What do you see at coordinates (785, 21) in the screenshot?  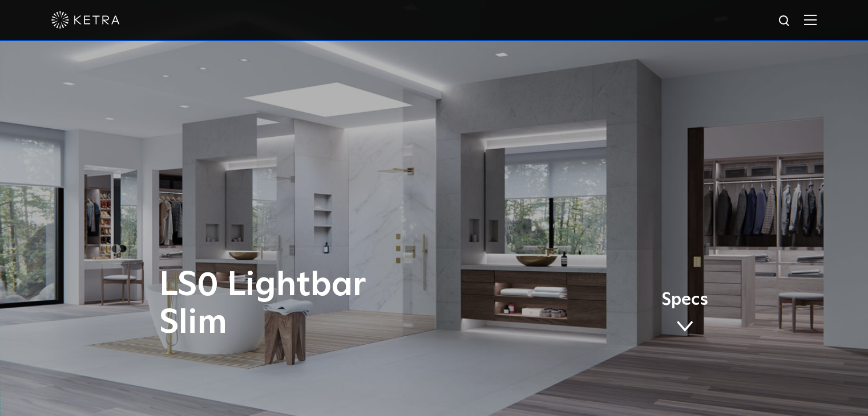 I see `img: search icon` at bounding box center [785, 21].